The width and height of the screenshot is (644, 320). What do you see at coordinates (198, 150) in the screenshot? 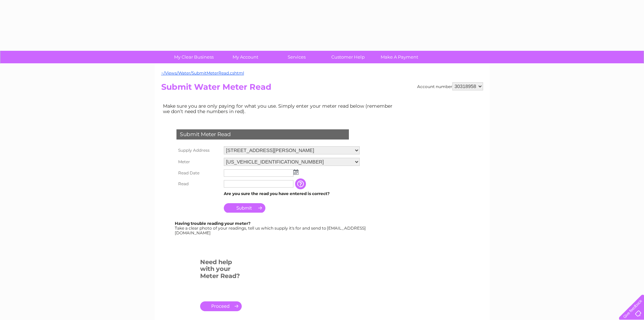
I see `th: Supply Address` at bounding box center [198, 150].